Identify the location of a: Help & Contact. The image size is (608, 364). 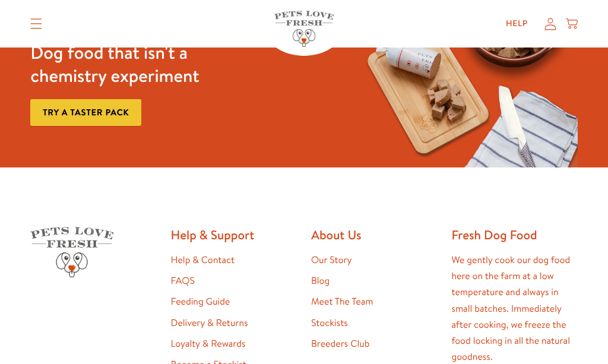
(203, 260).